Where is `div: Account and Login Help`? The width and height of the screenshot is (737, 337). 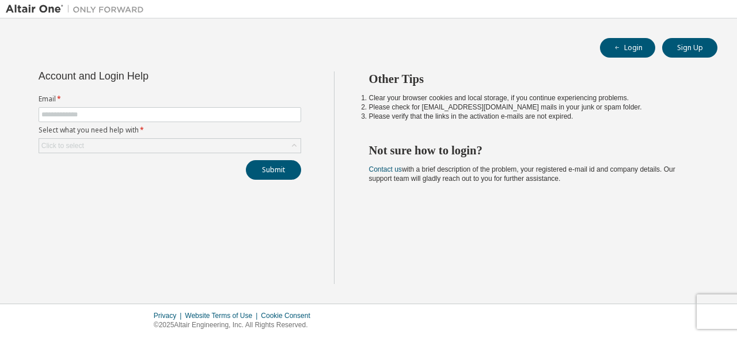 div: Account and Login Help is located at coordinates (143, 76).